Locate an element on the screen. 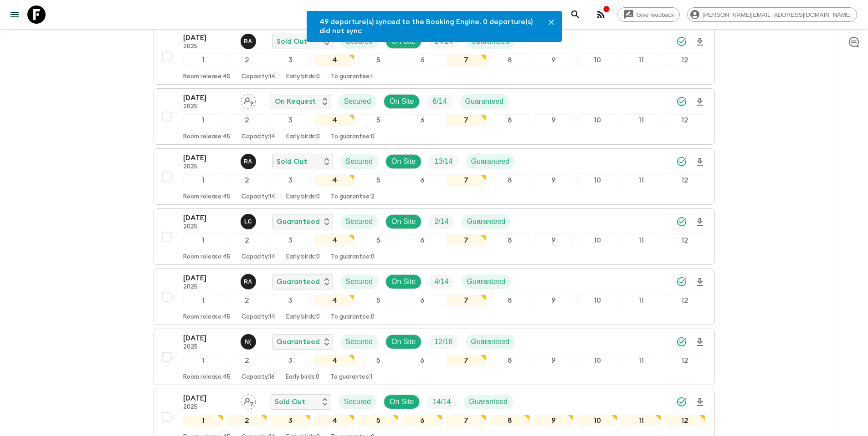 Image resolution: width=868 pixels, height=436 pixels. p: Capacity: 14 is located at coordinates (258, 77).